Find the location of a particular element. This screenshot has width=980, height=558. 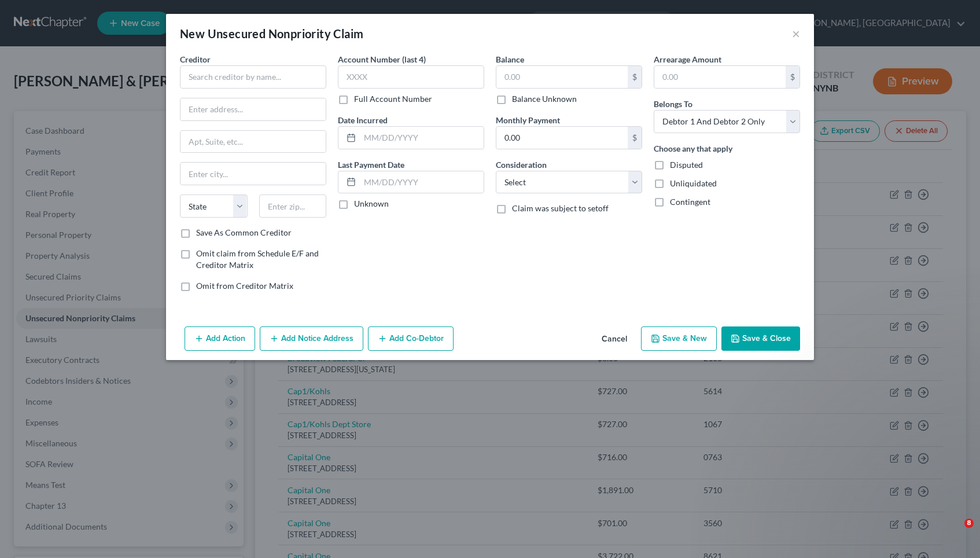

label: Last Payment Date is located at coordinates (371, 165).